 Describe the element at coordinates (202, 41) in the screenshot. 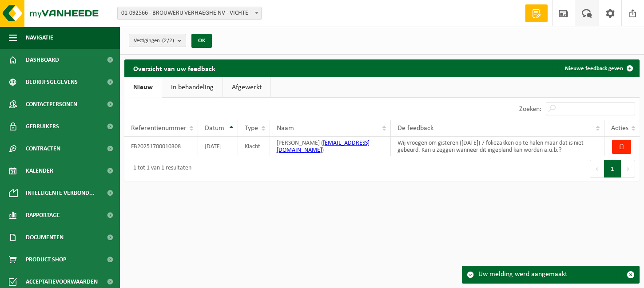

I see `button: OK` at that location.